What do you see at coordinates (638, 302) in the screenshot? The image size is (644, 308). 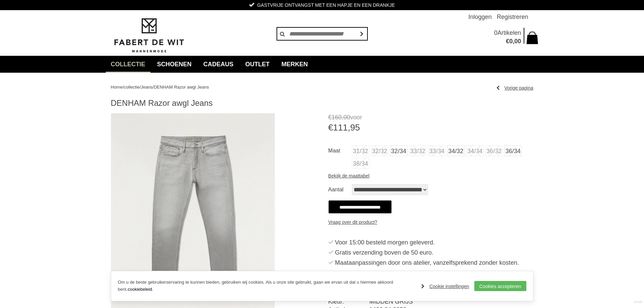 I see `a: Divide` at bounding box center [638, 302].